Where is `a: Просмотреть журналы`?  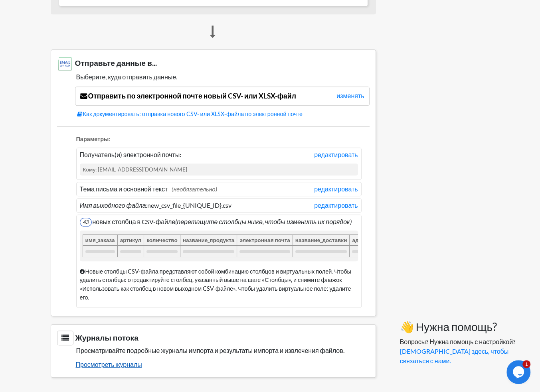
a: Просмотреть журналы is located at coordinates (223, 364).